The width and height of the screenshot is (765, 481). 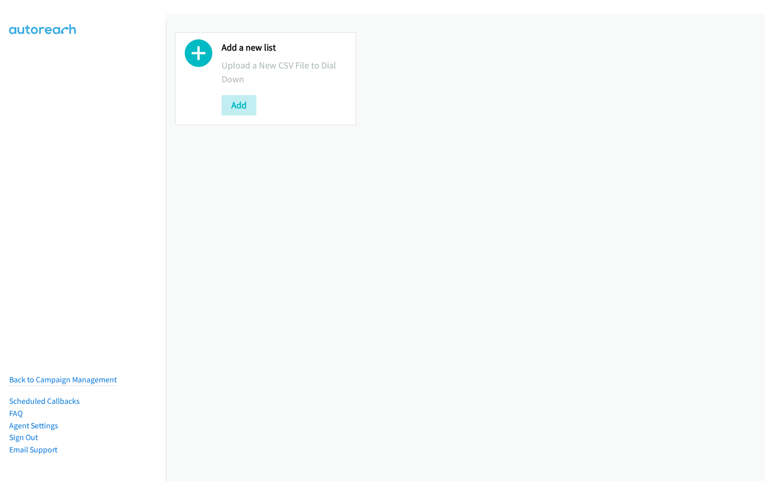 I want to click on a: FAQ, so click(x=16, y=413).